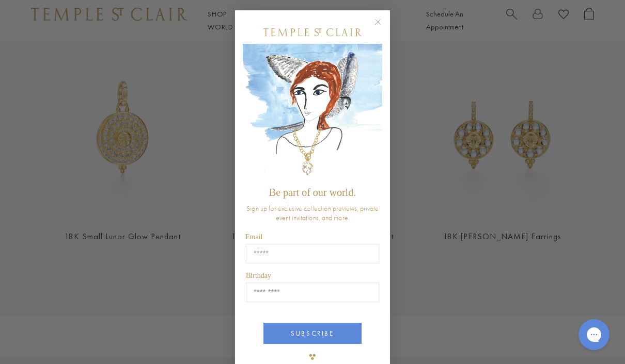  What do you see at coordinates (313, 193) in the screenshot?
I see `span: Be part of our world.` at bounding box center [313, 193].